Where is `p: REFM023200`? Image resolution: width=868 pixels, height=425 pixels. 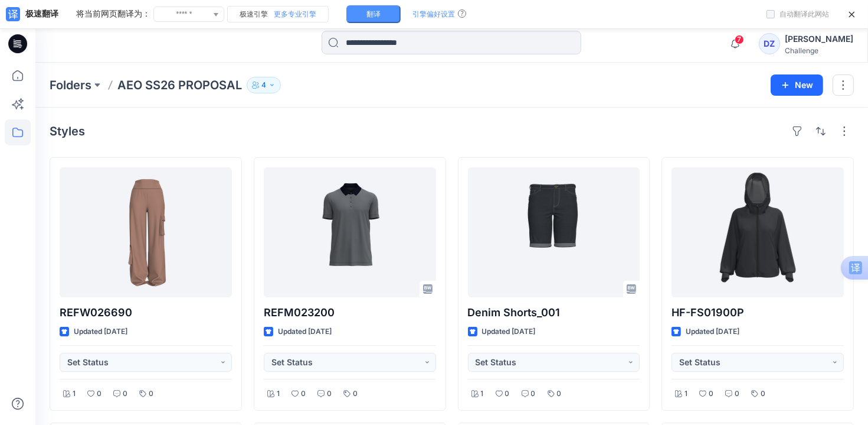 p: REFM023200 is located at coordinates (350, 313).